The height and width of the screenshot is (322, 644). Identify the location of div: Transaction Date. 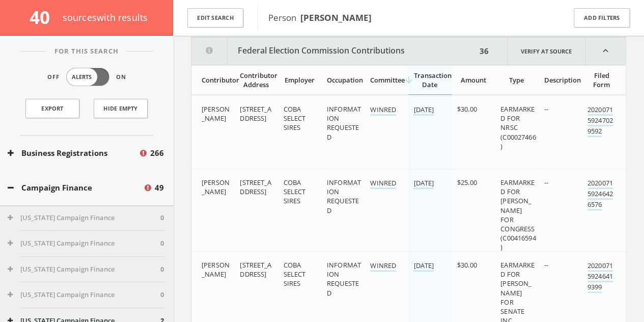
(429, 80).